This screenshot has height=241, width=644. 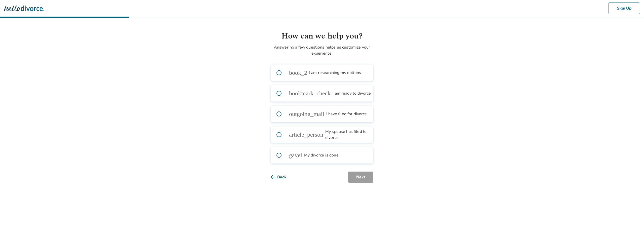 What do you see at coordinates (292, 155) in the screenshot?
I see `span: gavel` at bounding box center [292, 155].